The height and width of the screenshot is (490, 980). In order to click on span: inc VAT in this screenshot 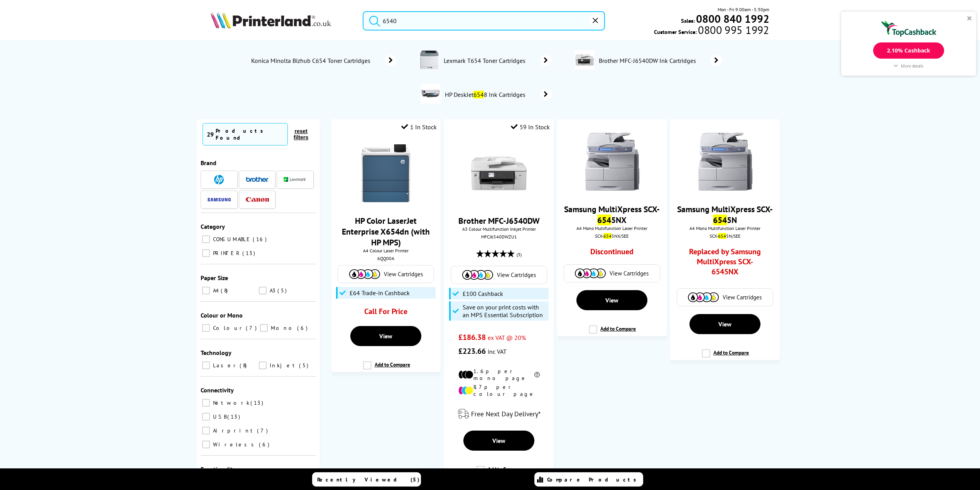, I will do `click(497, 351)`.